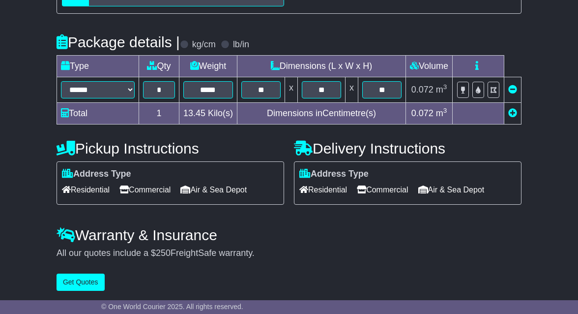  I want to click on td: Volume, so click(429, 66).